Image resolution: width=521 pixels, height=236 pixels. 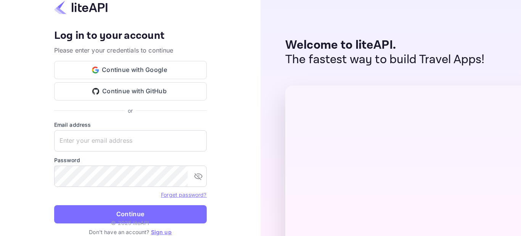 I want to click on a: Forget password?, so click(x=183, y=195).